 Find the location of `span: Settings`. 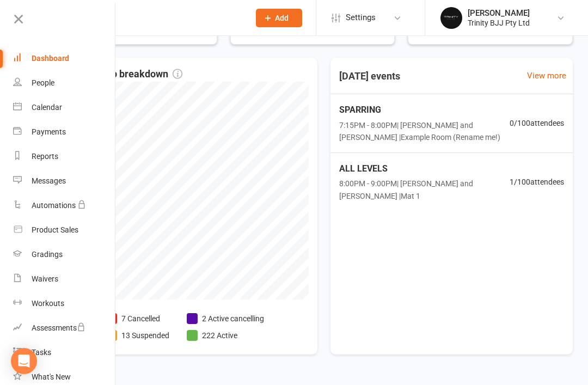

span: Settings is located at coordinates (360, 17).